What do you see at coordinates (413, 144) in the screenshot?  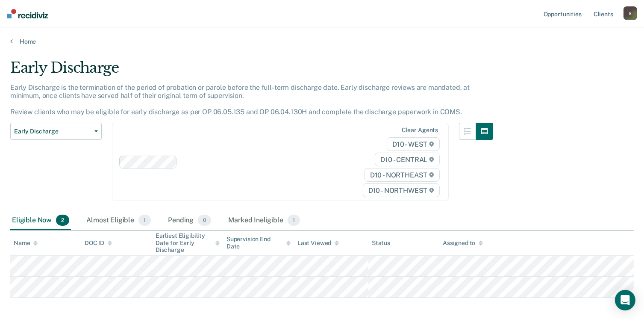 I see `span: D10 - WEST` at bounding box center [413, 144].